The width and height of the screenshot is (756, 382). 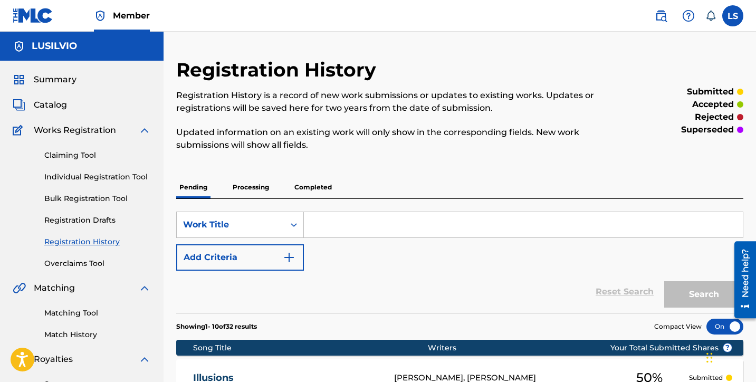 I want to click on img: Accounts, so click(x=19, y=46).